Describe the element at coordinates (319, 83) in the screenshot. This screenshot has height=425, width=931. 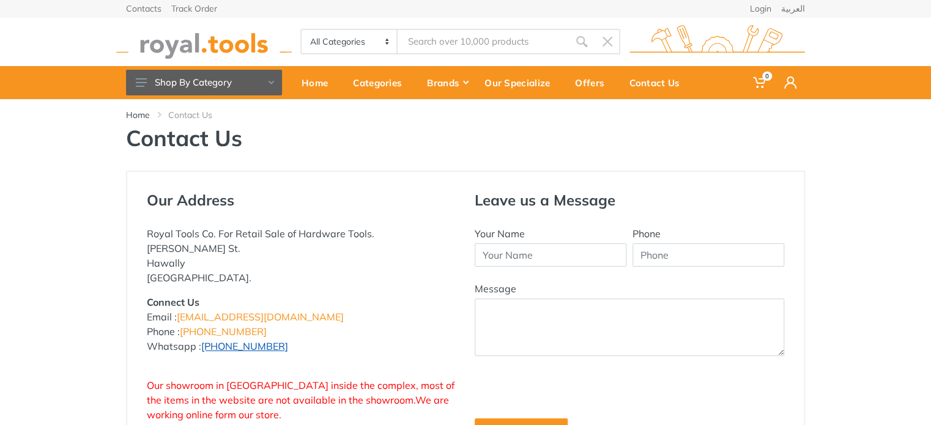
I see `div: Home` at that location.